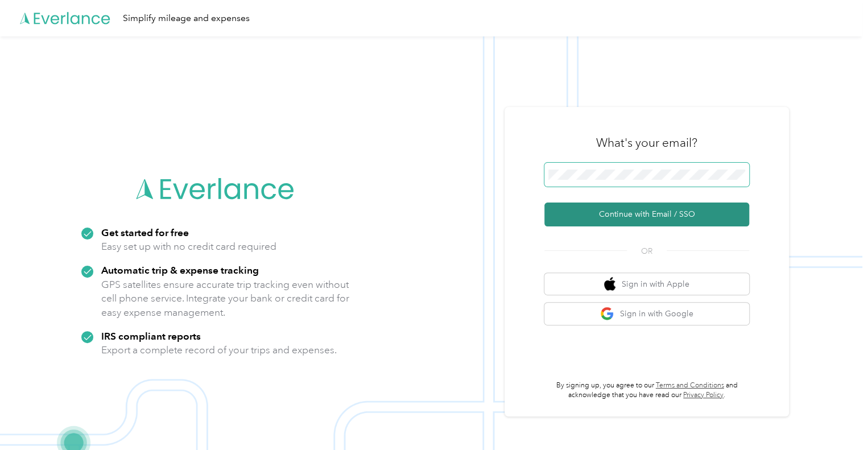 This screenshot has height=450, width=868. I want to click on a: Privacy Policy, so click(703, 394).